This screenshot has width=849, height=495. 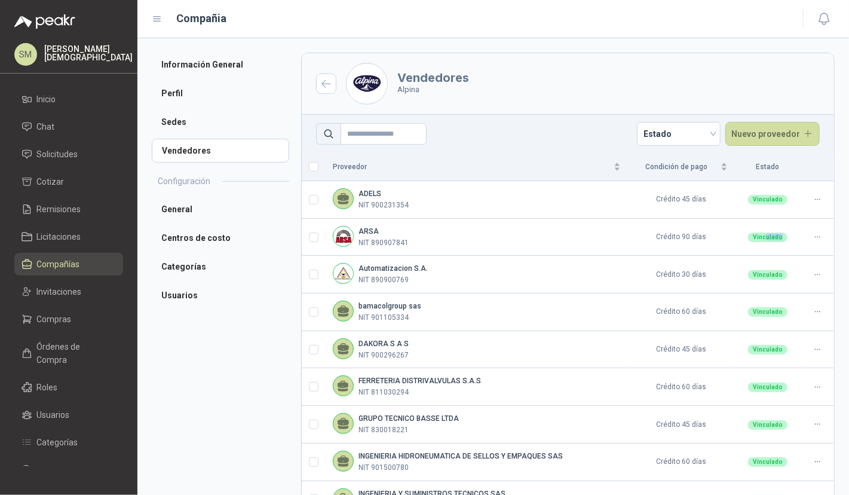 What do you see at coordinates (390, 306) in the screenshot?
I see `b: bamacolgroup sas` at bounding box center [390, 306].